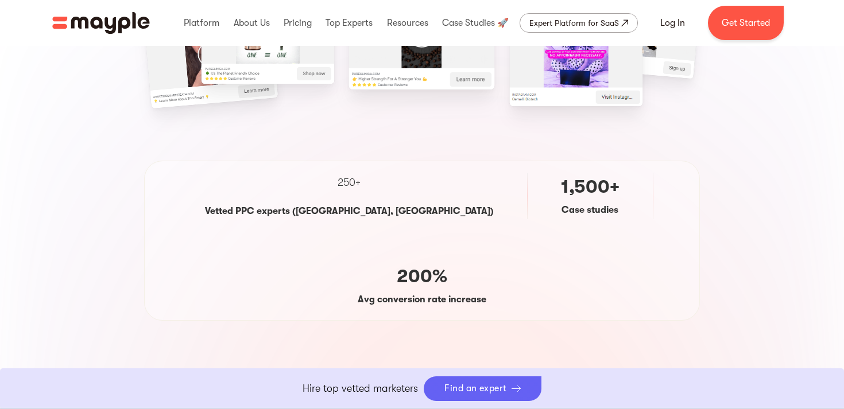 Image resolution: width=844 pixels, height=409 pixels. What do you see at coordinates (579, 23) in the screenshot?
I see `a: Expert Platform for SaaS` at bounding box center [579, 23].